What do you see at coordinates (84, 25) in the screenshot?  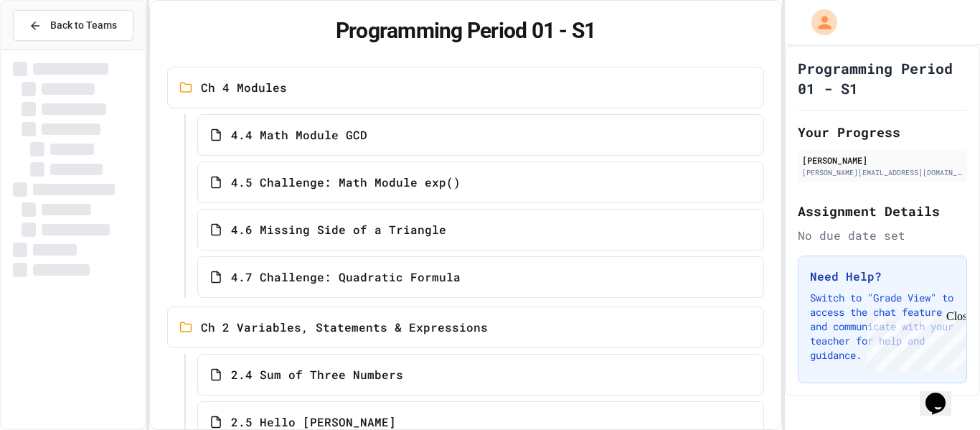 I see `span: Back to Teams` at bounding box center [84, 25].